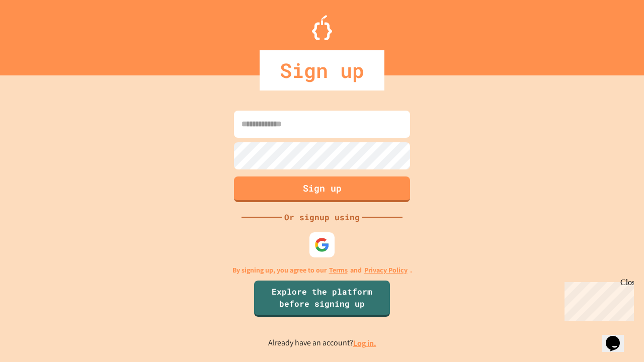 Image resolution: width=644 pixels, height=362 pixels. I want to click on button: Sign up, so click(322, 189).